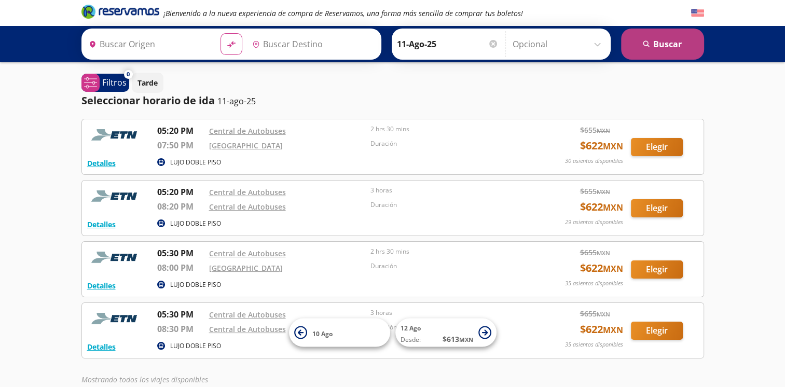 This screenshot has height=387, width=785. Describe the element at coordinates (410, 340) in the screenshot. I see `span: Desde:` at that location.